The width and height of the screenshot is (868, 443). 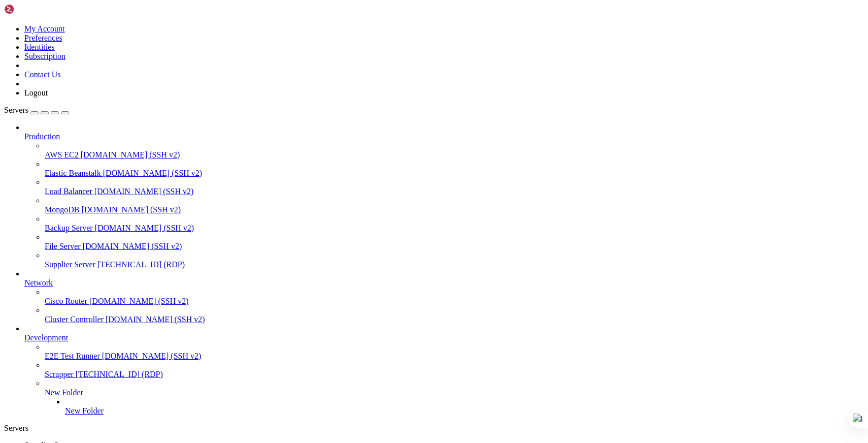 I want to click on span: Development, so click(x=46, y=337).